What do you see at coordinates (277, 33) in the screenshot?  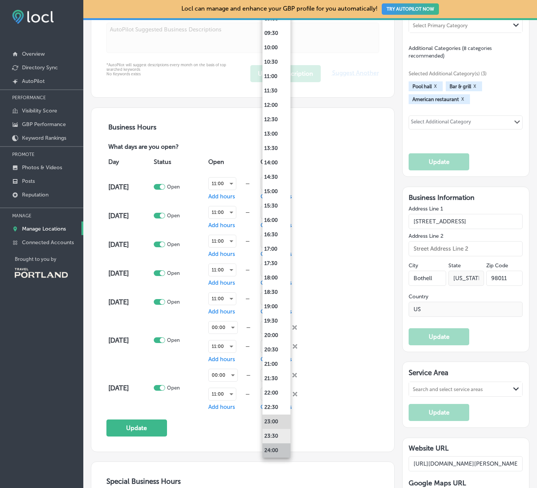 I see `li: 09:30` at bounding box center [277, 33].